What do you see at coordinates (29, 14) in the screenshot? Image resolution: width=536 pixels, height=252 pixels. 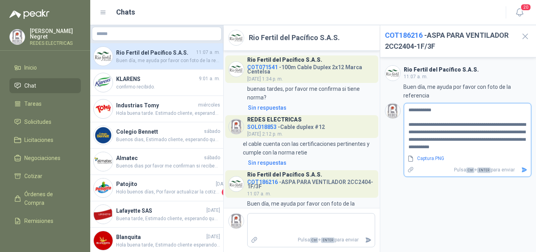 I see `img: Logo peakr` at bounding box center [29, 14].